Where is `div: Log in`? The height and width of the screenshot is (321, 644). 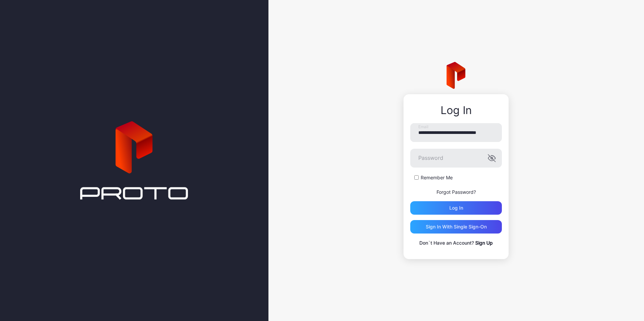
div: Log in is located at coordinates (456, 208).